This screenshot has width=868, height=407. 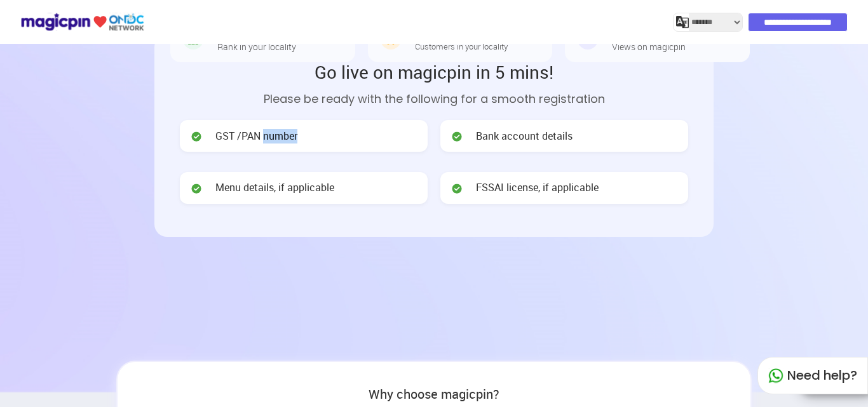 I want to click on p: Please be ready with the following for a smooth registration, so click(x=434, y=98).